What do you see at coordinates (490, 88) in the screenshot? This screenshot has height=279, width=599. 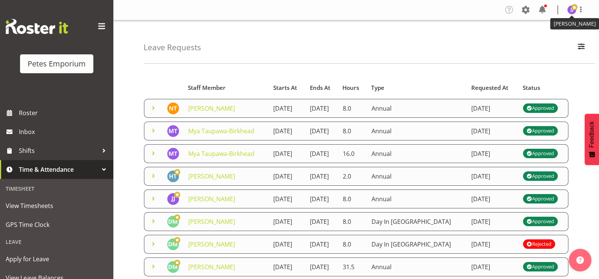 I see `span: Requested At` at bounding box center [490, 88].